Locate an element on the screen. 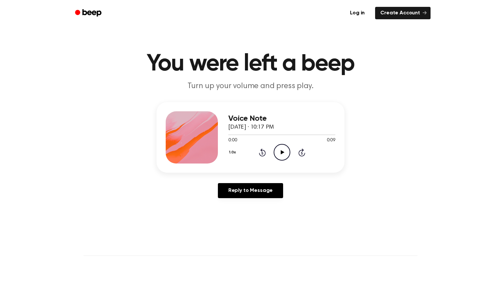  a: Create Account is located at coordinates (403, 13).